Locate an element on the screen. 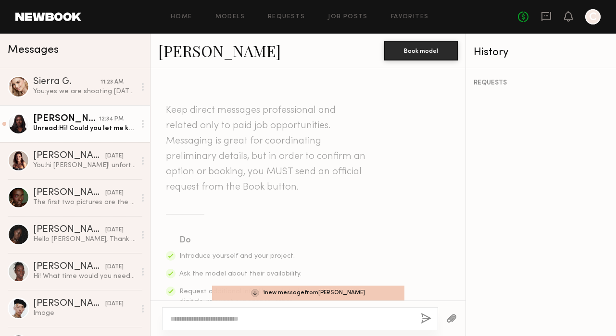 The height and width of the screenshot is (336, 616). div: Unread: Hi! Could you let me know the times? I’d be able to give a clearer answer! is located at coordinates (84, 128).